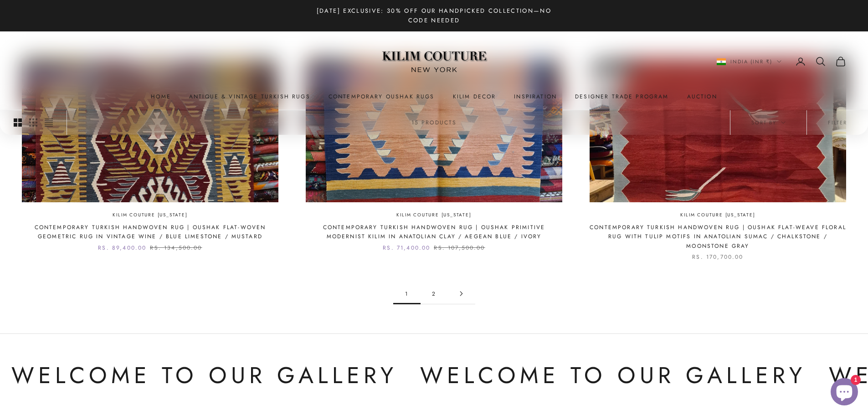 Image resolution: width=868 pixels, height=415 pixels. What do you see at coordinates (749, 61) in the screenshot?
I see `button: Change country or currency` at bounding box center [749, 61].